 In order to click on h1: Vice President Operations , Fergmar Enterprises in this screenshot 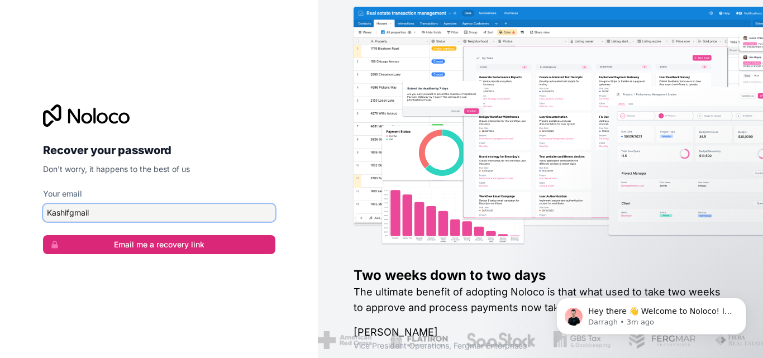, I will do `click(540, 346)`.